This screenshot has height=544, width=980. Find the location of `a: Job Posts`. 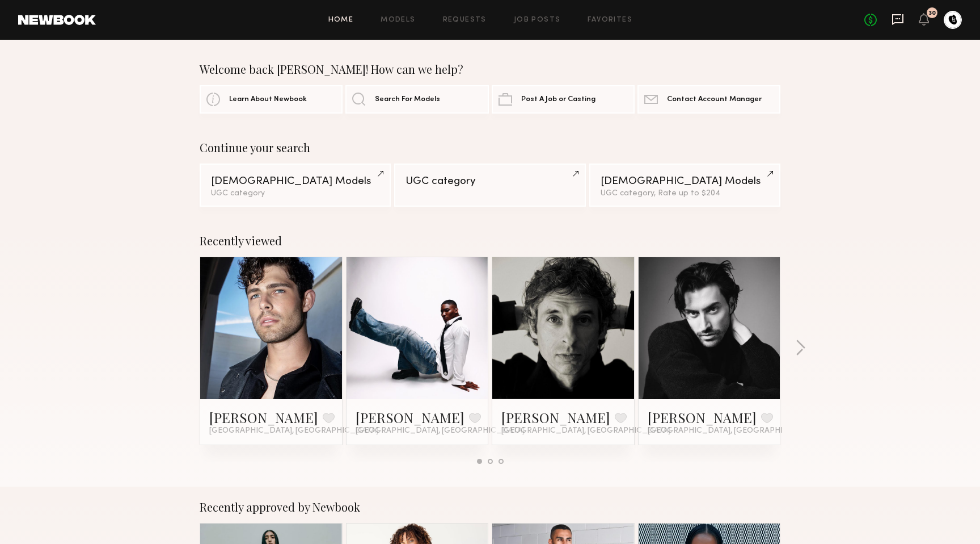

a: Job Posts is located at coordinates (537, 19).